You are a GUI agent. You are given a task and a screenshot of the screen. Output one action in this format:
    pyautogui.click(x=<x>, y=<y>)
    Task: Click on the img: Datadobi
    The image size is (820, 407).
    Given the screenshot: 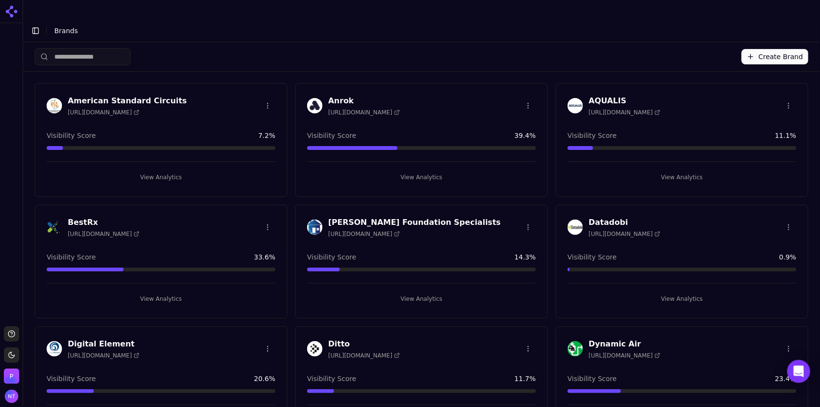 What is the action you would take?
    pyautogui.click(x=575, y=227)
    